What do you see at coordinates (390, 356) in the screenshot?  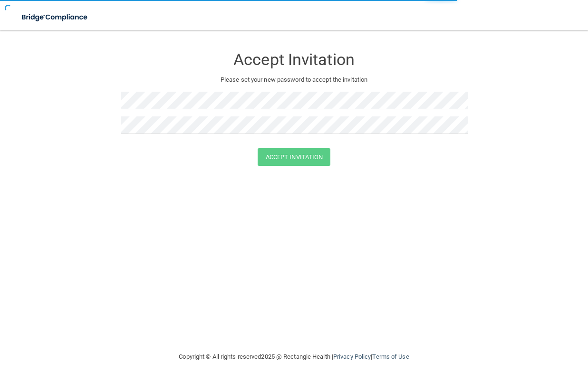 I see `a: Terms of Use` at bounding box center [390, 356].